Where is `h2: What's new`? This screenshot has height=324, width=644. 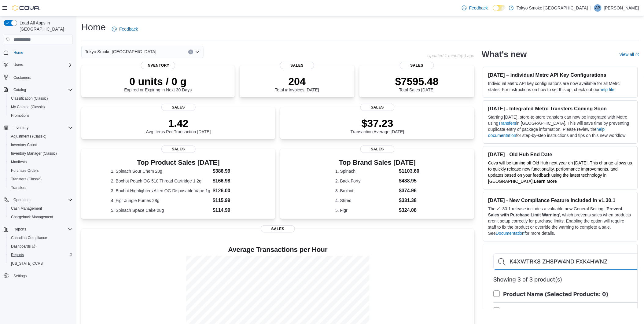 h2: What's new is located at coordinates (504, 54).